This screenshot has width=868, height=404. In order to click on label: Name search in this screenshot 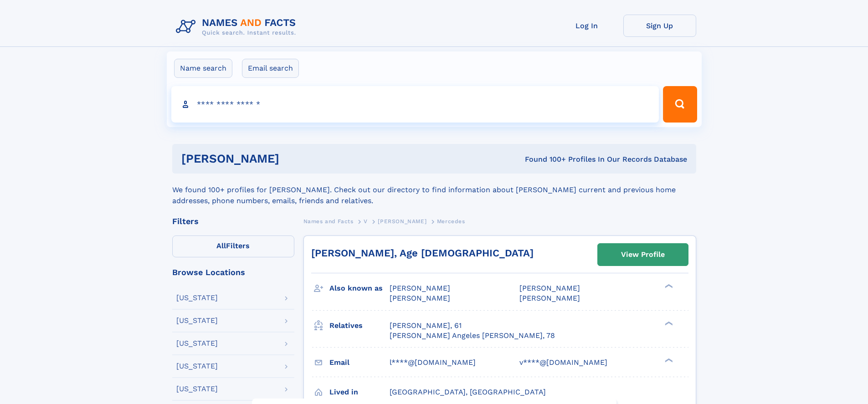, I will do `click(203, 68)`.